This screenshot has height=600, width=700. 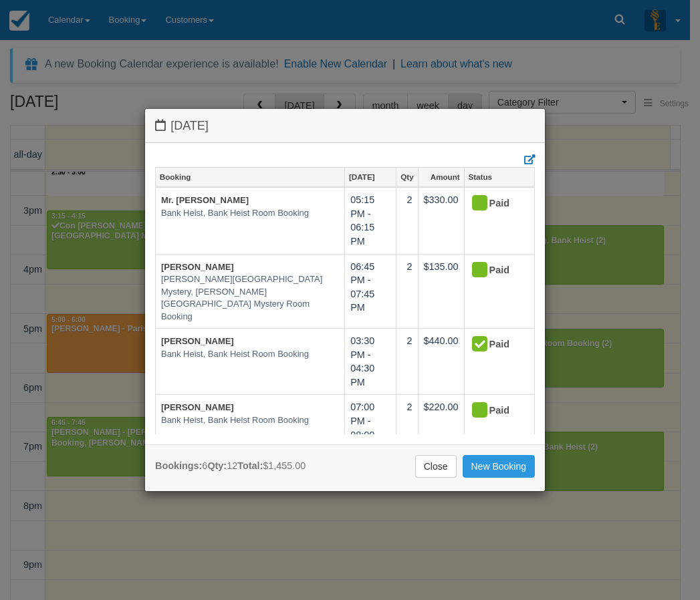 What do you see at coordinates (440, 362) in the screenshot?
I see `td: $440.00` at bounding box center [440, 362].